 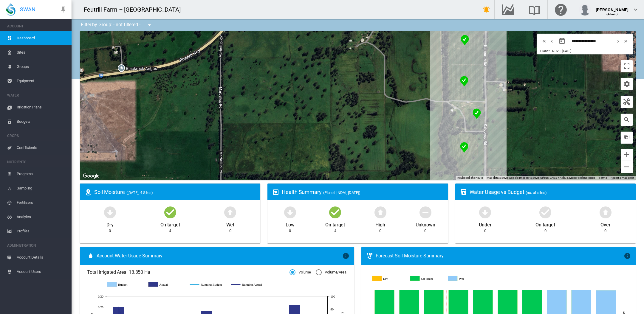 I want to click on md-icon: icon-chevron-double-left, so click(x=544, y=41).